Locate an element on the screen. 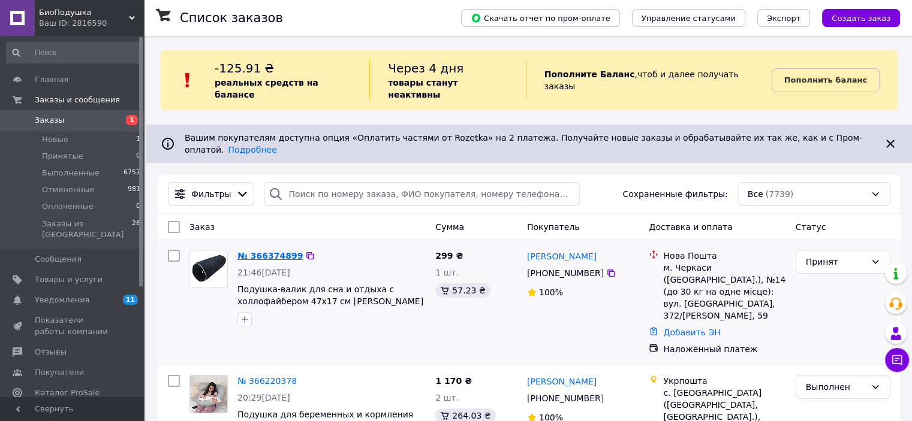  div: Нова Пошта is located at coordinates (724, 256).